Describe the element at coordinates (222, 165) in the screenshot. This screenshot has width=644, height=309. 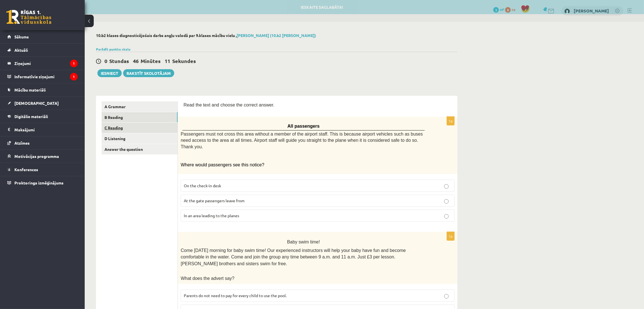
I see `span: Where would passengers see this notice?` at that location.